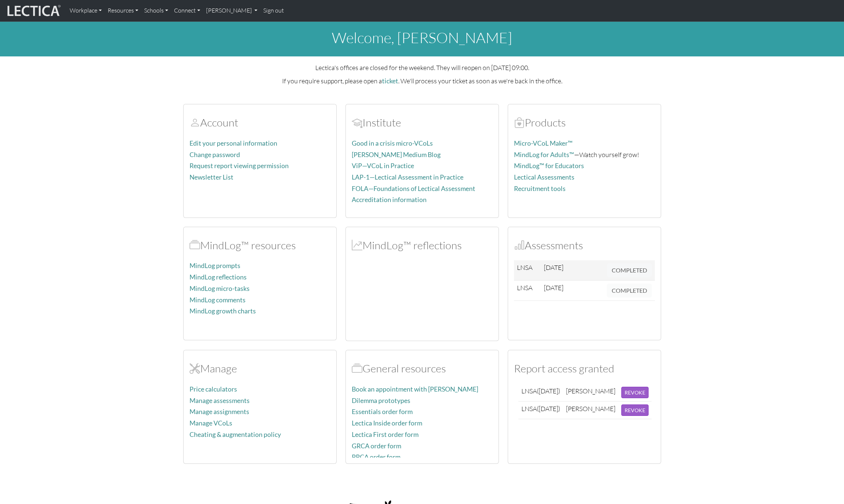 The height and width of the screenshot is (504, 844). Describe the element at coordinates (407, 177) in the screenshot. I see `a: LAP-1—Lectical Assessment in Practice` at that location.